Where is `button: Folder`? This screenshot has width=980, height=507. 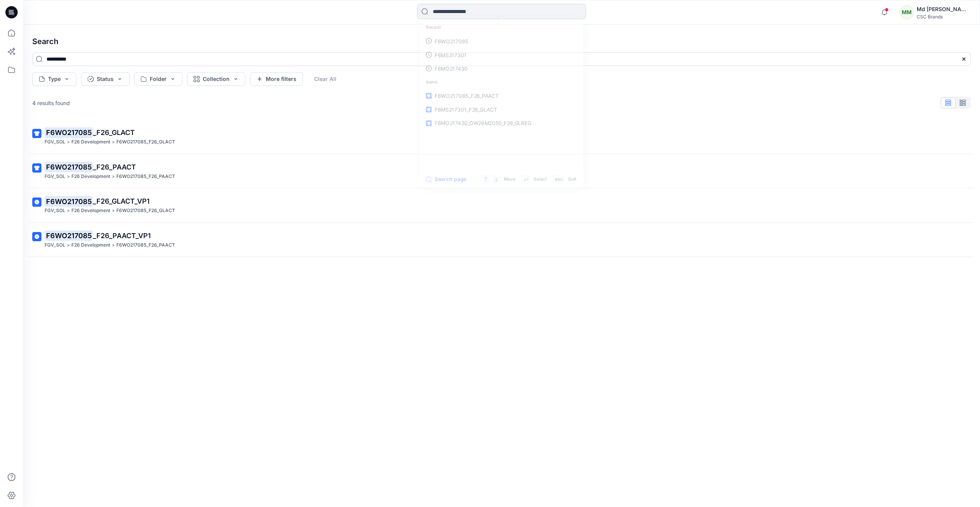 button: Folder is located at coordinates (158, 79).